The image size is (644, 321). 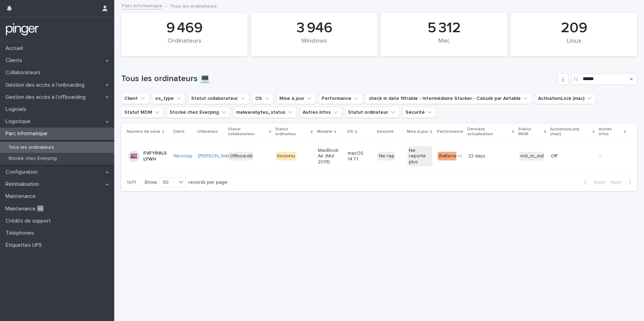 What do you see at coordinates (451, 131) in the screenshot?
I see `p: Performance` at bounding box center [451, 131].